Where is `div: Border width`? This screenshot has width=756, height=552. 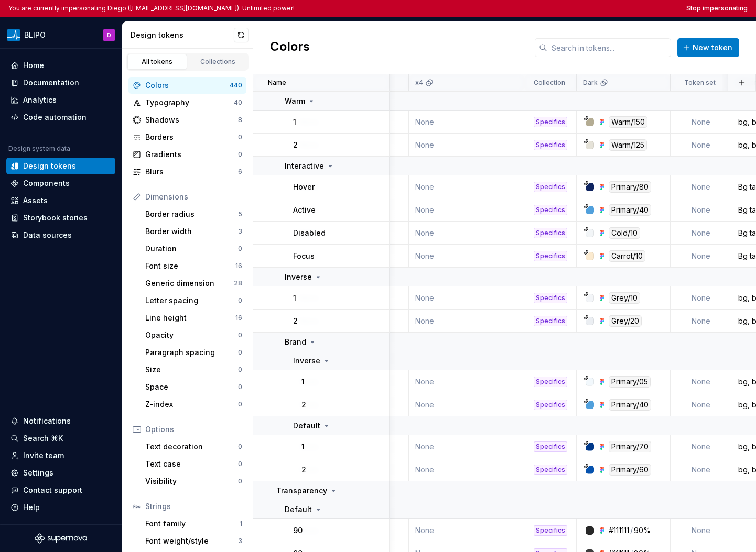 div: Border width is located at coordinates (192, 232).